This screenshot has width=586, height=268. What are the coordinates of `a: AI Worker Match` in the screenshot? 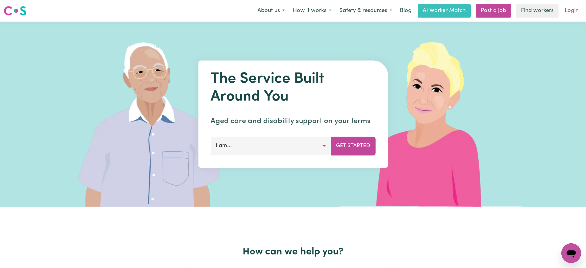 It's located at (444, 11).